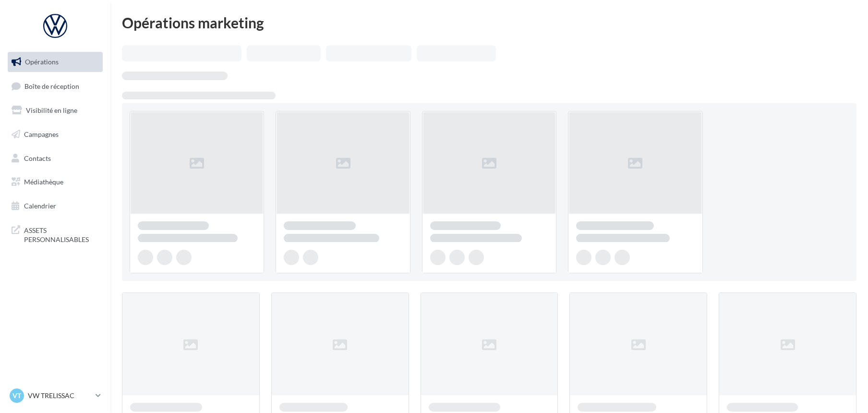  Describe the element at coordinates (41, 61) in the screenshot. I see `span: Opérations` at that location.